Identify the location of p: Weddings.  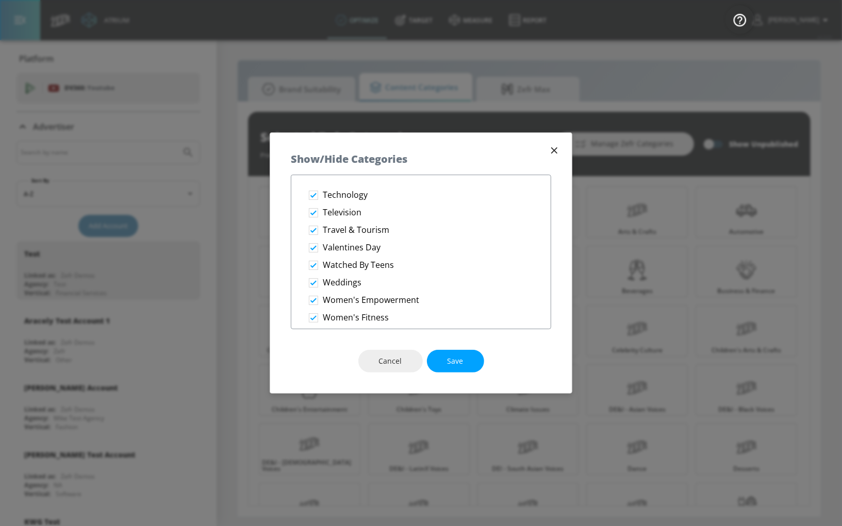
(342, 283).